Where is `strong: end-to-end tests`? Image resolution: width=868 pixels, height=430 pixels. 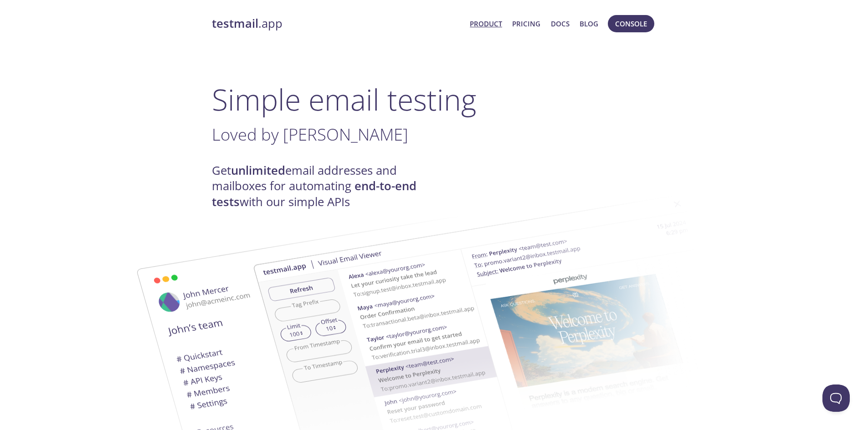
strong: end-to-end tests is located at coordinates (314, 193).